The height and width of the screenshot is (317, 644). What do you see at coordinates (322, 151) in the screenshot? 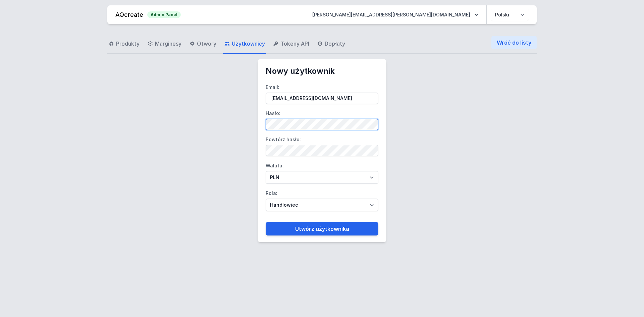
I see `input: Powtórz hasło:` at bounding box center [322, 151].